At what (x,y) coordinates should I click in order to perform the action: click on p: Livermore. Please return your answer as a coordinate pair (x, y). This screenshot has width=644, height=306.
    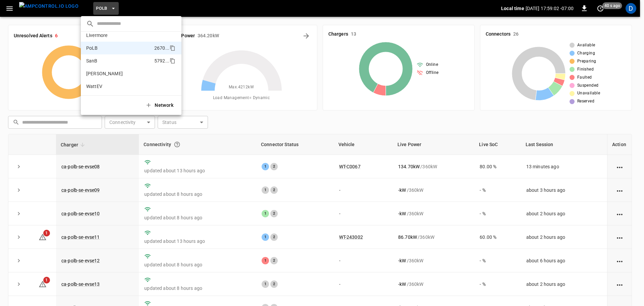
    Looking at the image, I should click on (119, 36).